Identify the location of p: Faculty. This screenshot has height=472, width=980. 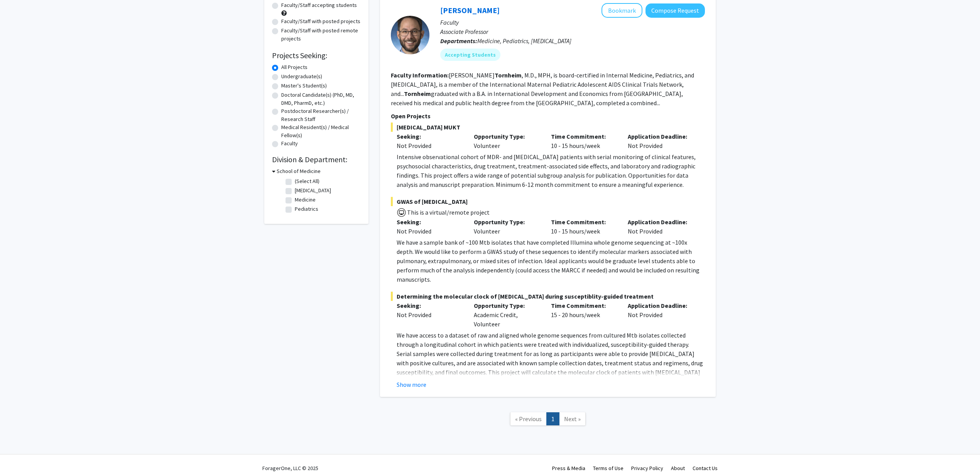
(573, 23).